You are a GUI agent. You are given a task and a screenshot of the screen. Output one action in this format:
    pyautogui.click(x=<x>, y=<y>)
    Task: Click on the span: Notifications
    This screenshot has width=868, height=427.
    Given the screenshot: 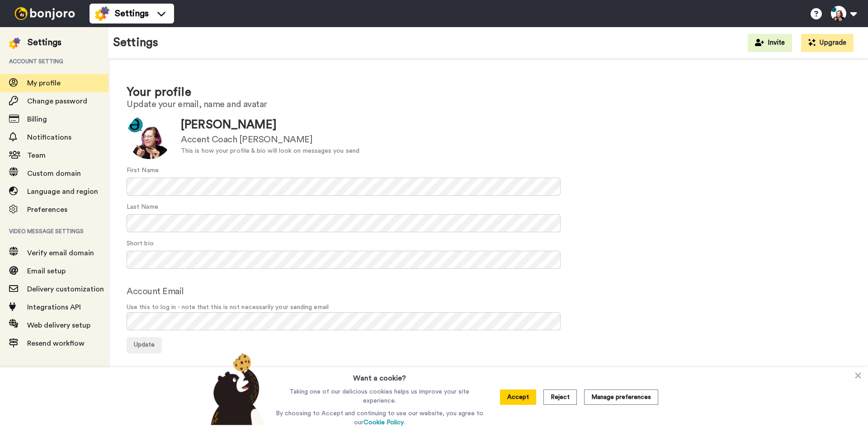 What is the action you would take?
    pyautogui.click(x=49, y=137)
    